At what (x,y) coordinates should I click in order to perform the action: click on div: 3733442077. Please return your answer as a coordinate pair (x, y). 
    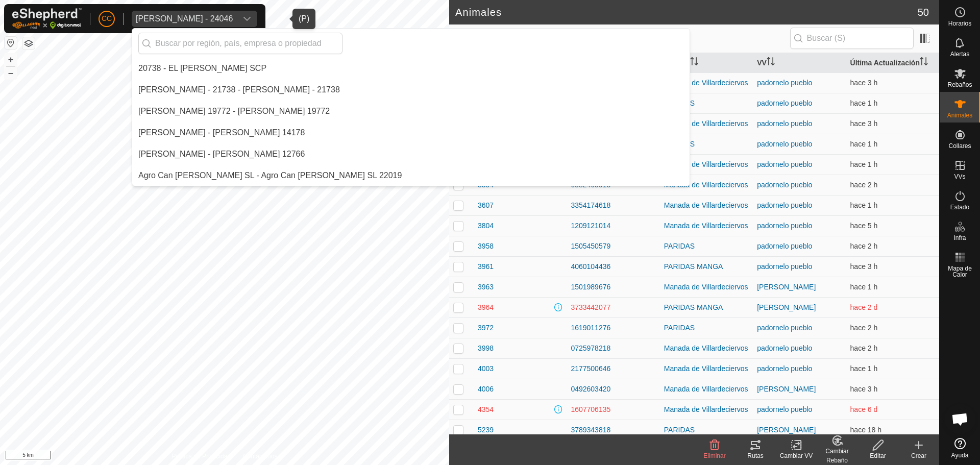
    Looking at the image, I should click on (613, 308).